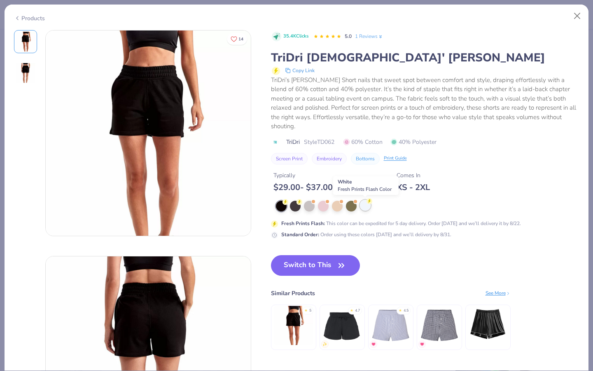 This screenshot has width=593, height=371. What do you see at coordinates (241, 39) in the screenshot?
I see `span: 14` at bounding box center [241, 39].